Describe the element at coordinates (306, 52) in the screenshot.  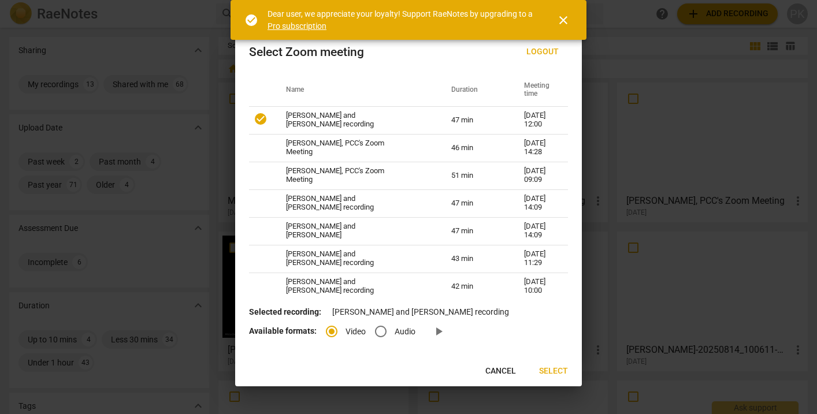
I see `div: Select Zoom meeting` at that location.